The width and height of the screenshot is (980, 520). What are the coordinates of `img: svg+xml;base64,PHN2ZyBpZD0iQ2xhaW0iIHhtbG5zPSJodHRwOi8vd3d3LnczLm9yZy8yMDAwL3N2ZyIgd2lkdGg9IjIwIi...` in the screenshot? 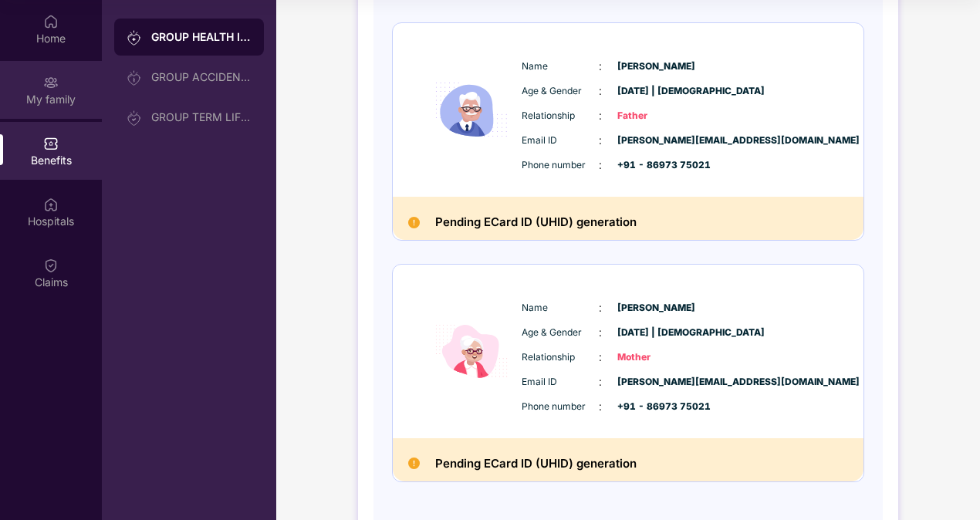 It's located at (51, 266).